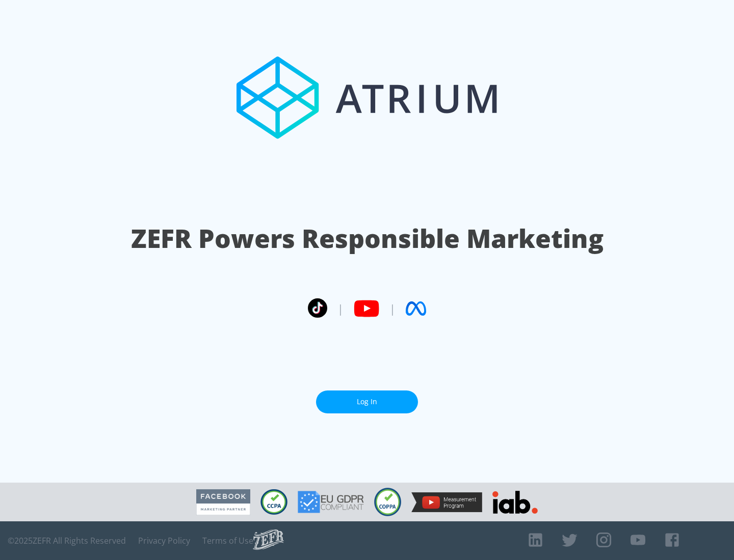  I want to click on img: IAB, so click(515, 502).